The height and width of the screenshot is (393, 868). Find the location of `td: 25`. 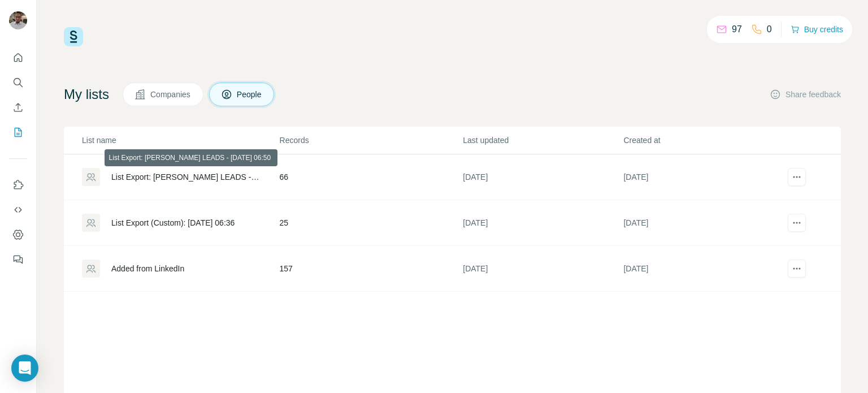

td: 25 is located at coordinates (371, 223).